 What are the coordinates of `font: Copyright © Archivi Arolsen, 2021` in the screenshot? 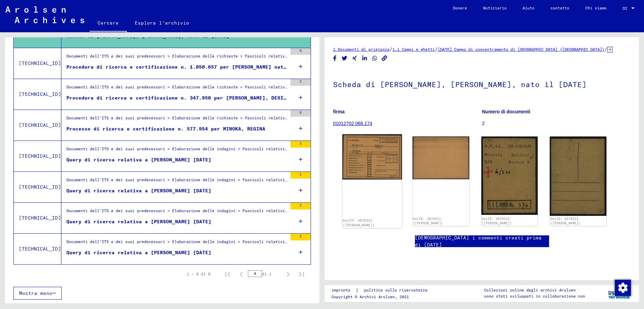 It's located at (370, 296).